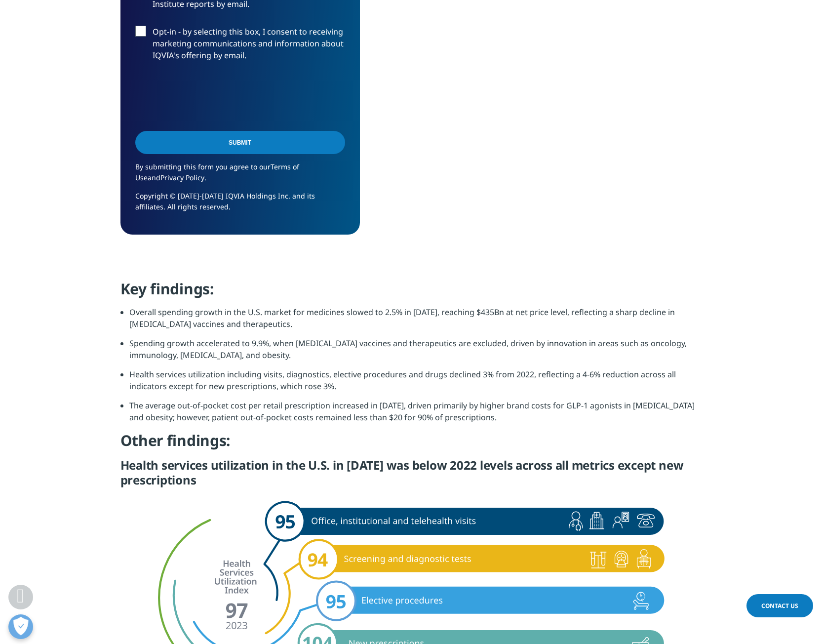 This screenshot has height=644, width=823. Describe the element at coordinates (182, 178) in the screenshot. I see `a: Privacy Policy` at that location.